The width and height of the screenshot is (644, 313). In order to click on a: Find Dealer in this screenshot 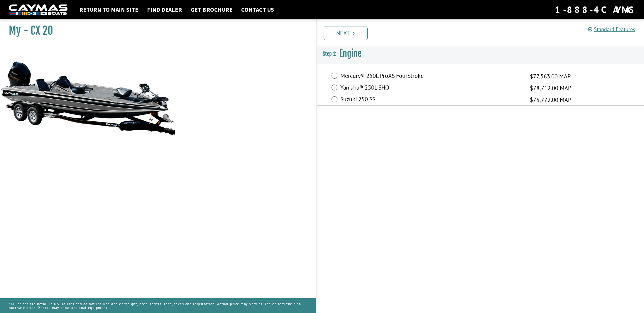, I will do `click(164, 10)`.